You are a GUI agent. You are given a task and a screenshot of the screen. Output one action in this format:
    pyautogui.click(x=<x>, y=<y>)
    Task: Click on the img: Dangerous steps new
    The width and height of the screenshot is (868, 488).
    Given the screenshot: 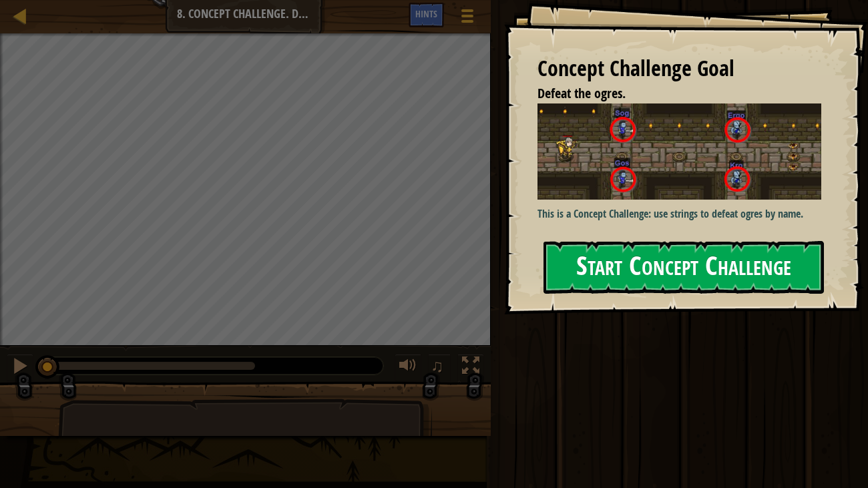 What is the action you would take?
    pyautogui.click(x=680, y=152)
    